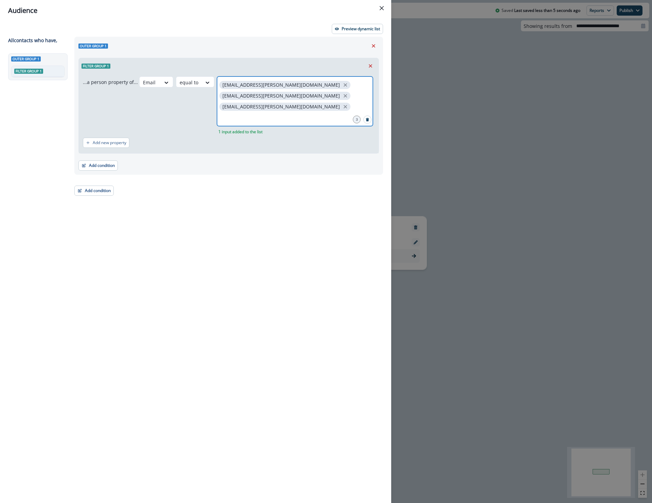  I want to click on button: Search, so click(368, 120).